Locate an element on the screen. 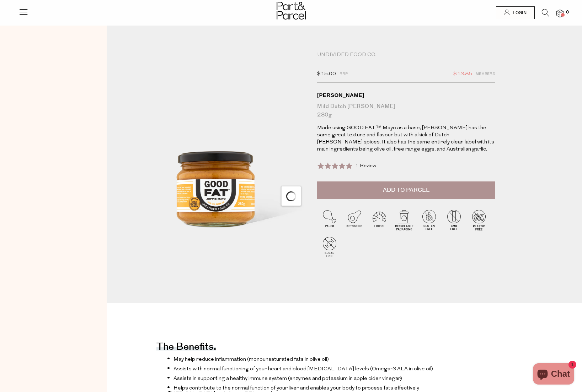 This screenshot has width=582, height=392. img: P_P-ICONS-Live_Bec_V11_Plastic_Free.svg is located at coordinates (479, 220).